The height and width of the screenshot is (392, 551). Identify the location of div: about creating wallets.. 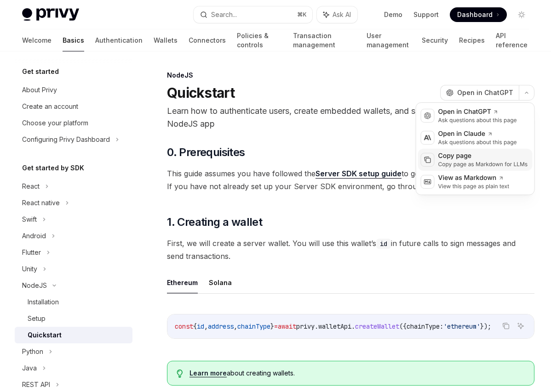
(357, 373).